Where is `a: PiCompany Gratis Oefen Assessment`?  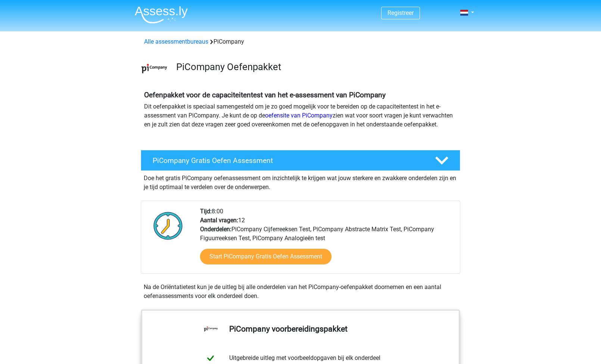
a: PiCompany Gratis Oefen Assessment is located at coordinates (300, 161).